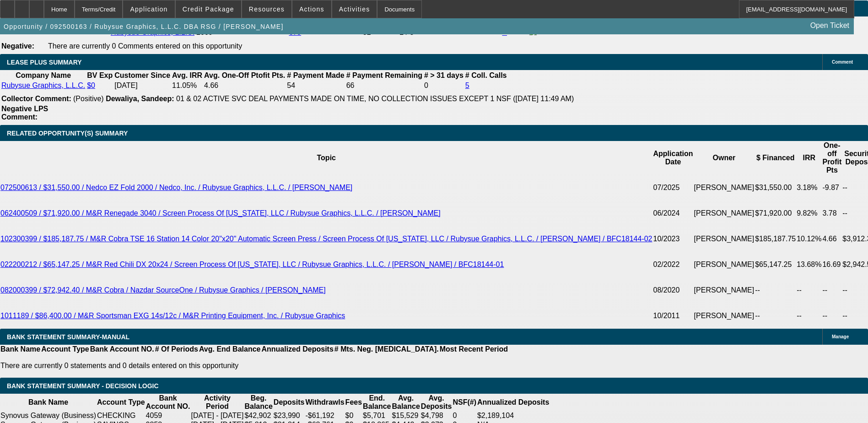  What do you see at coordinates (311, 9) in the screenshot?
I see `button: Actions` at bounding box center [311, 9].